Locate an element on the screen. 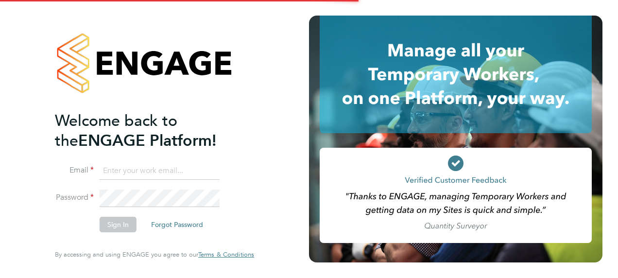  h2: ENGAGE Platform! is located at coordinates (150, 131).